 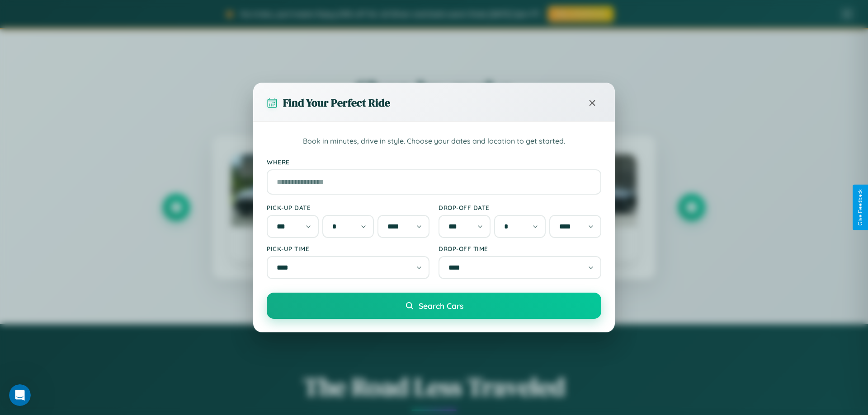 What do you see at coordinates (520, 207) in the screenshot?
I see `label: Drop-off Date` at bounding box center [520, 207].